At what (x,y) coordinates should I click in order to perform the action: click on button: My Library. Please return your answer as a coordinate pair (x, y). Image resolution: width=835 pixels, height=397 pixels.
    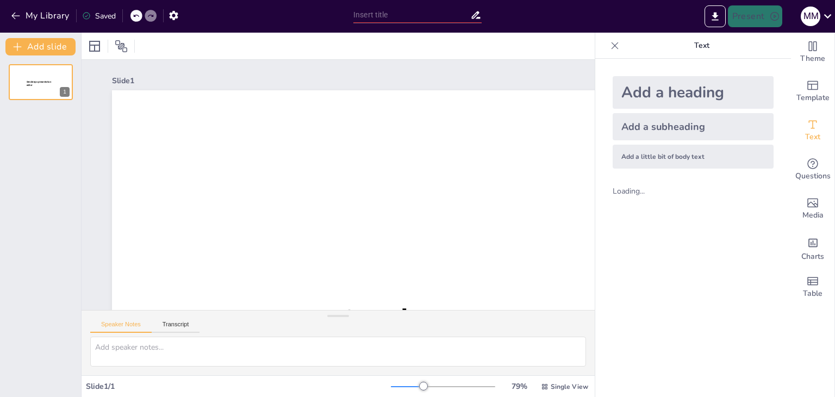
    Looking at the image, I should click on (41, 16).